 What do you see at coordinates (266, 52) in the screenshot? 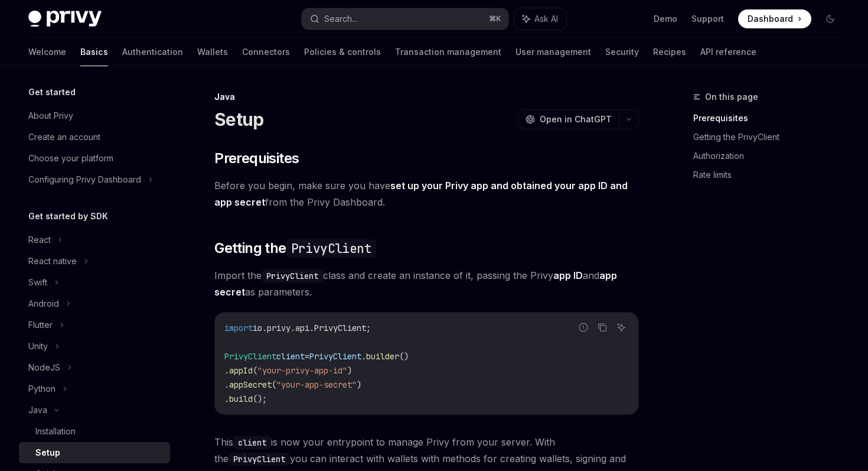
I see `a: Connectors` at bounding box center [266, 52].